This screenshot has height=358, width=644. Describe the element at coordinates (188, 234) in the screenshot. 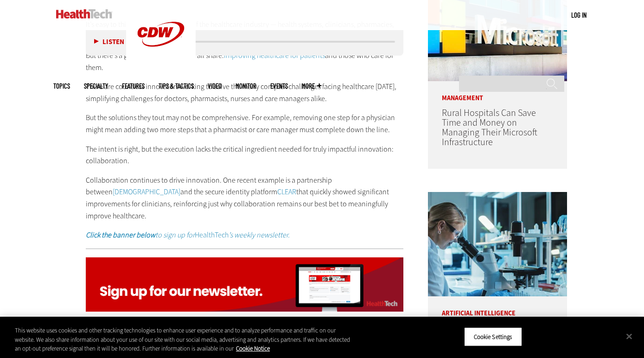

I see `a: Click the banner belowto sign up forHealthTech’s weekly newsletter.` at that location.